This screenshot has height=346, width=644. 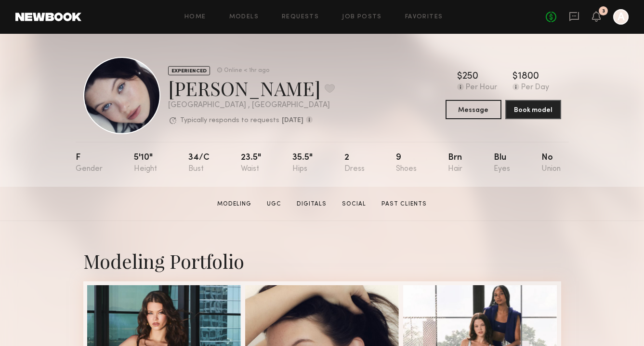 What do you see at coordinates (354, 204) in the screenshot?
I see `a: Social` at bounding box center [354, 204].